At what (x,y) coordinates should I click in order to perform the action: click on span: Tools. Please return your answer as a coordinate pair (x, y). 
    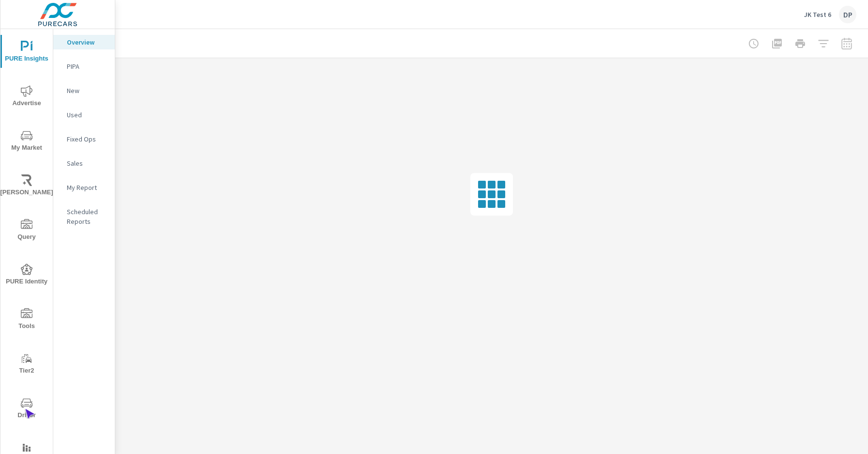
    Looking at the image, I should click on (27, 320).